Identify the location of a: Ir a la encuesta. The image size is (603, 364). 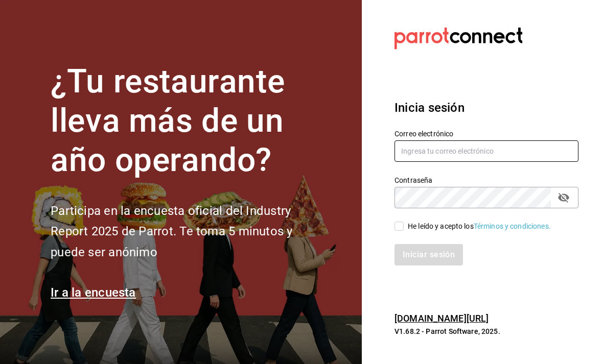
(93, 293).